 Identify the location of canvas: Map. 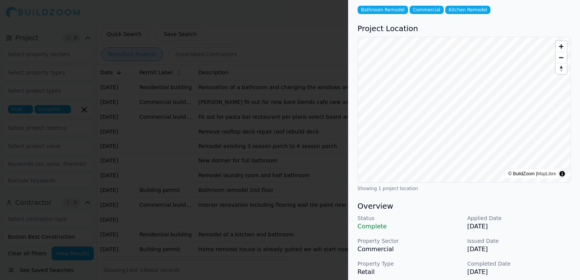
(465, 110).